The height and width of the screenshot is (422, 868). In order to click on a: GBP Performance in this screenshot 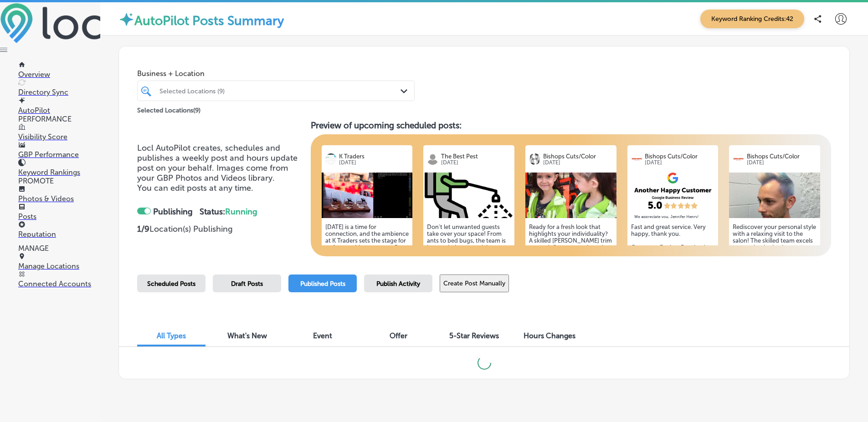, I will do `click(59, 150)`.